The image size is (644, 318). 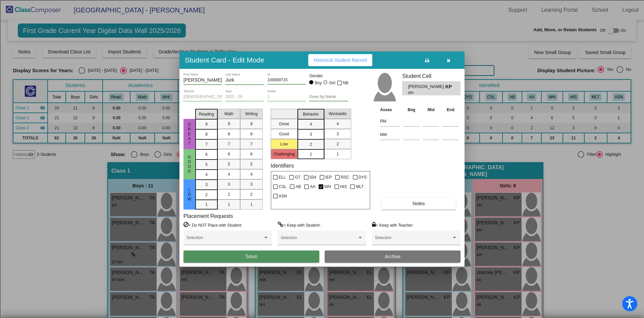 What do you see at coordinates (282, 165) in the screenshot?
I see `label: Identifiers` at bounding box center [282, 165].